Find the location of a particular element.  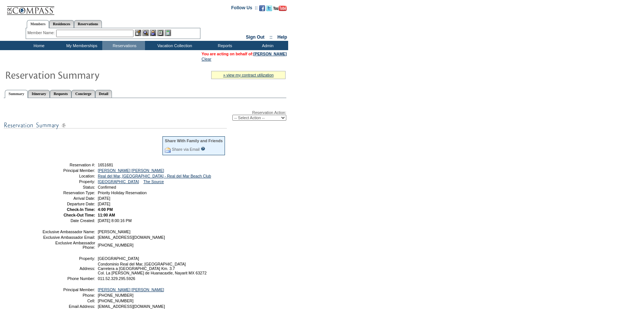

a: Reservations is located at coordinates (88, 24).